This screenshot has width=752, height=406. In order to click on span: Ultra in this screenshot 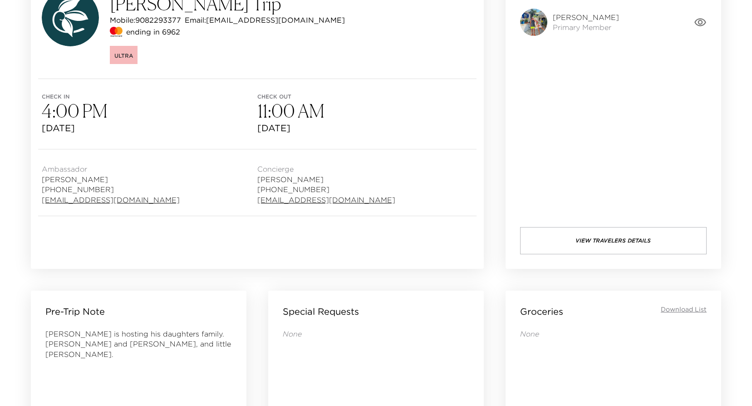, I will do `click(123, 55)`.